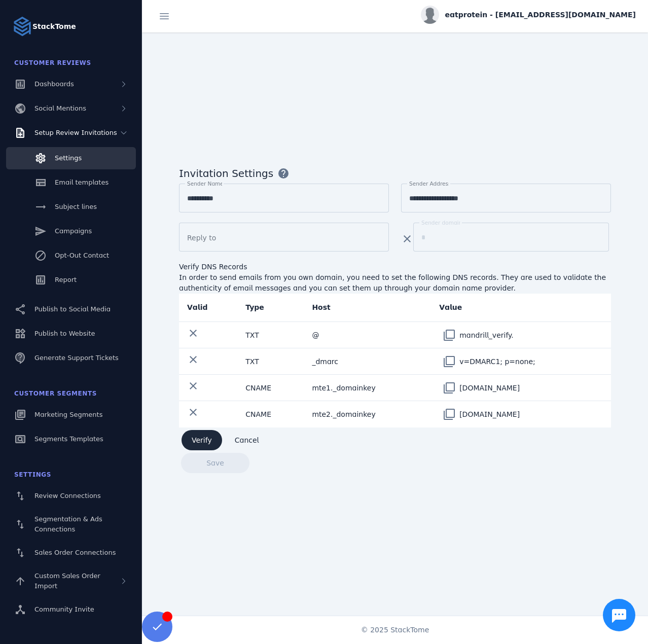  Describe the element at coordinates (430, 184) in the screenshot. I see `mat-label: Sender Address` at that location.